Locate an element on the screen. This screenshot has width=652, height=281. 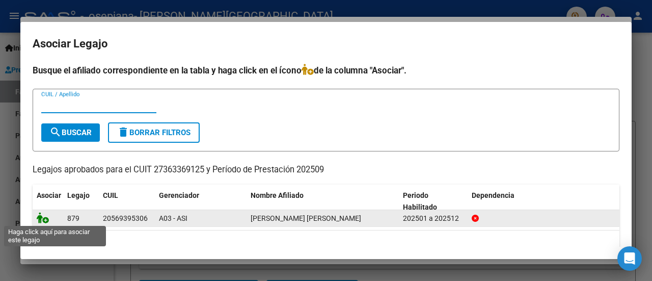
div: 202501 a 202512 is located at coordinates (433, 218).